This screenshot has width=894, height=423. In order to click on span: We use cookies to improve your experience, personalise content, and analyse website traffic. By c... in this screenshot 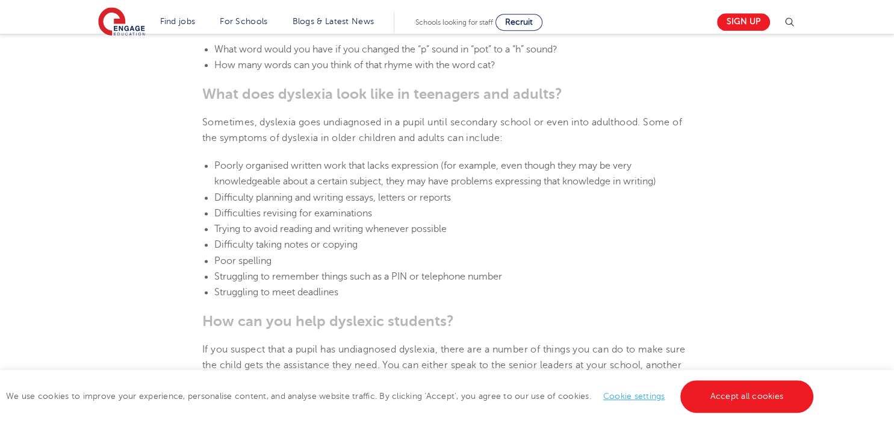, I will do `click(411, 396)`.